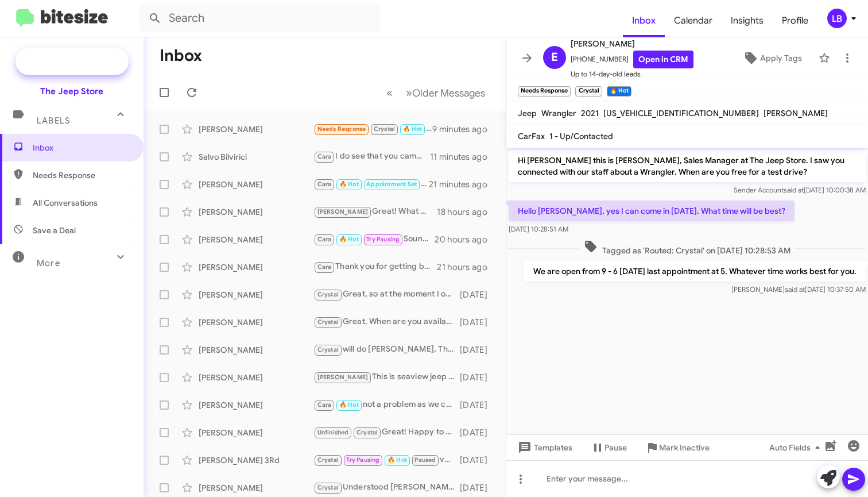  Describe the element at coordinates (445, 92) in the screenshot. I see `button: Next` at that location.